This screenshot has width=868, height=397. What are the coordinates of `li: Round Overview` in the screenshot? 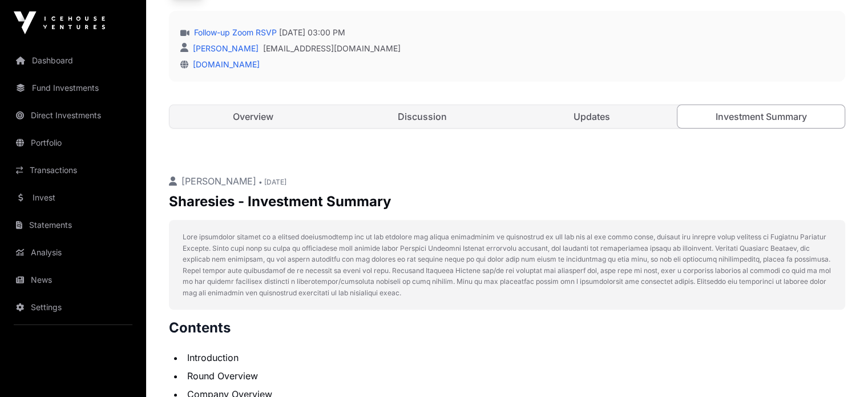 It's located at (514, 376).